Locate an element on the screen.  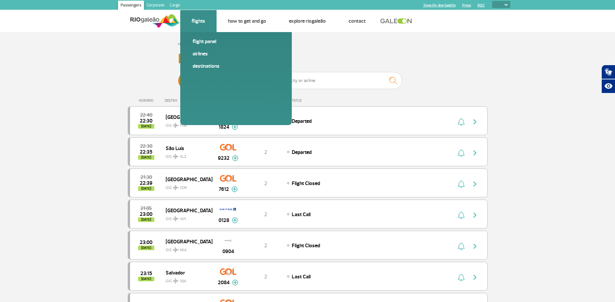
span: 0128 is located at coordinates (224, 221).